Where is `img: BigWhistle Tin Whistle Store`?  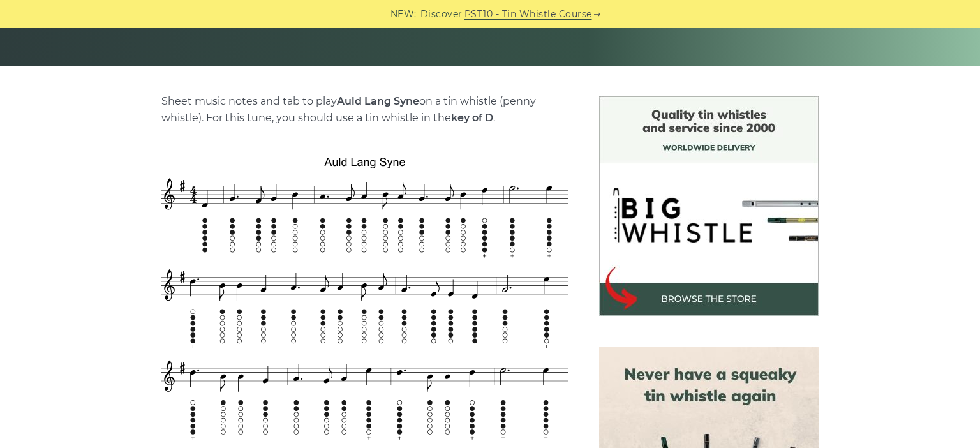 img: BigWhistle Tin Whistle Store is located at coordinates (708, 206).